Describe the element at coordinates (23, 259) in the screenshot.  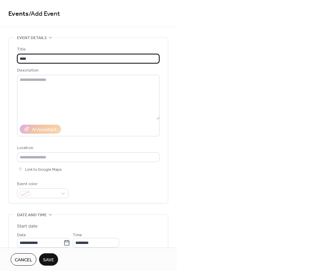
I see `a: Cancel` at that location.